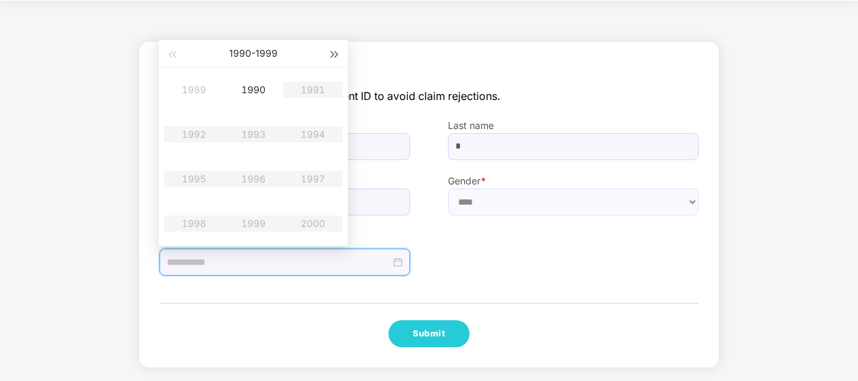 The image size is (858, 381). Describe the element at coordinates (429, 334) in the screenshot. I see `button: Submit` at that location.